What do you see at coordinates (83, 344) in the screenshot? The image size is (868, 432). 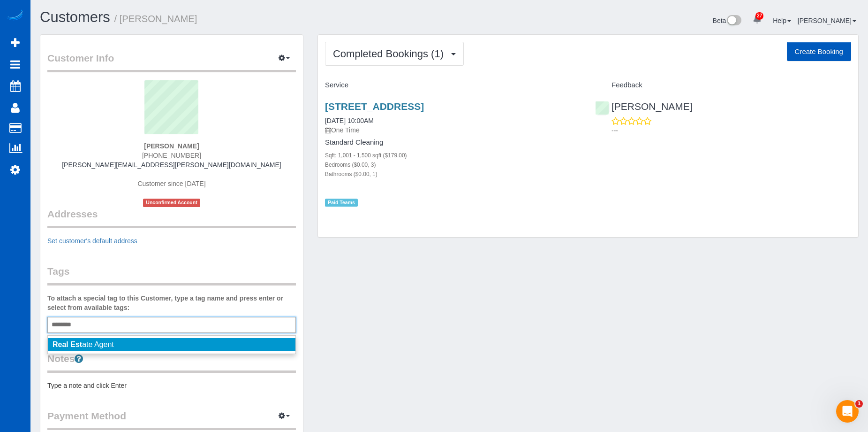 I see `span: ate Agent` at bounding box center [83, 344].